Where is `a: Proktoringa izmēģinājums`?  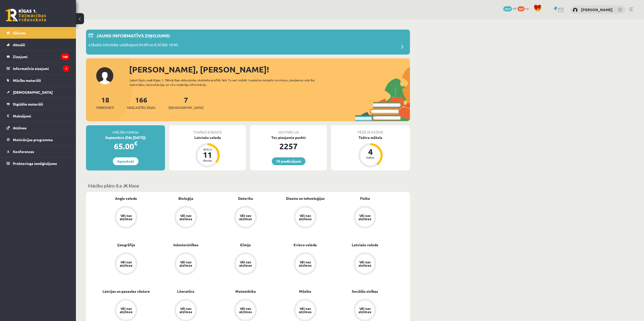
a: Proktoringa izmēģinājums is located at coordinates (38, 163).